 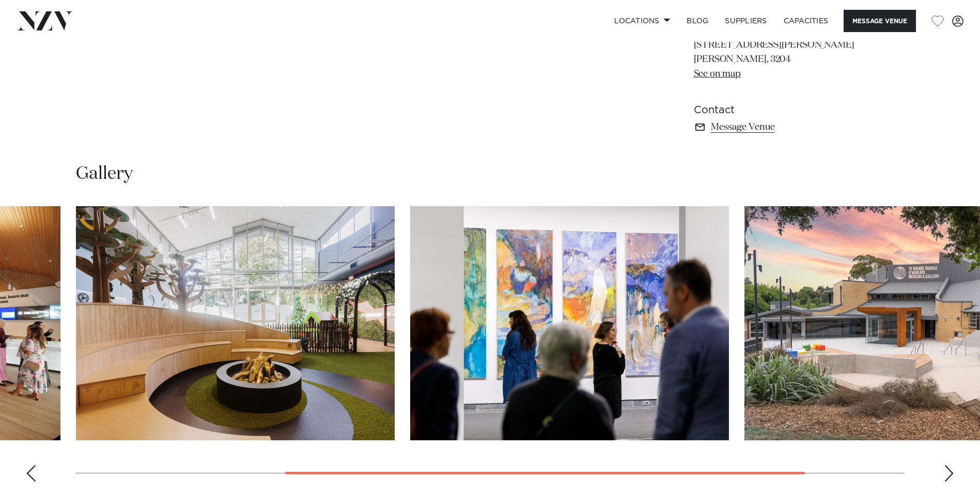 What do you see at coordinates (570, 323) in the screenshot?
I see `swiper-slide: 3 / 4` at bounding box center [570, 323].